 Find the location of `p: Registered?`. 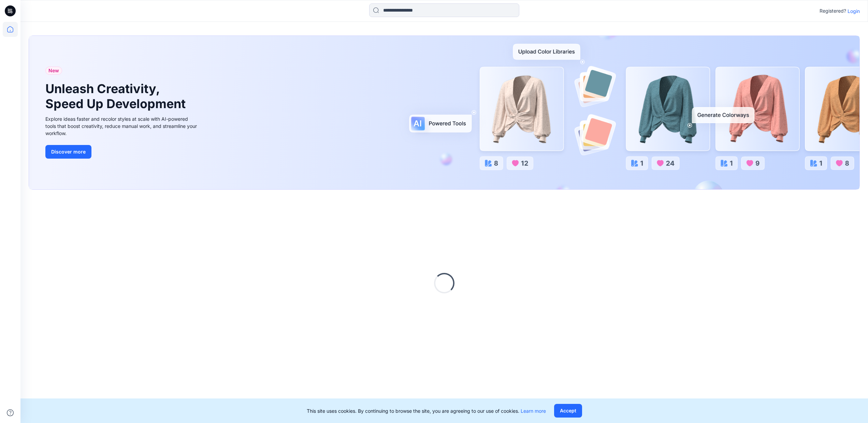

p: Registered? is located at coordinates (833, 11).